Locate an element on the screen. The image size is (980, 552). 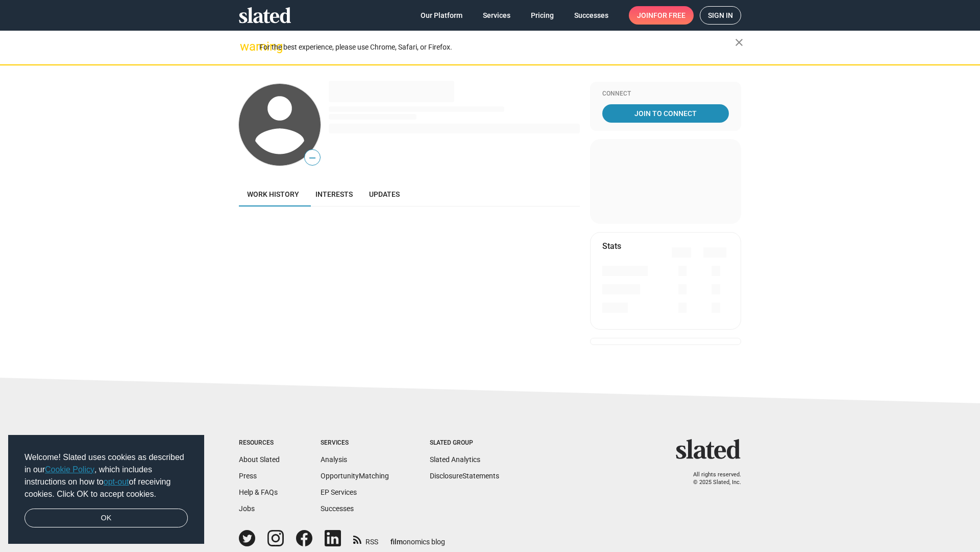
a: Slated Analytics is located at coordinates (455, 459).